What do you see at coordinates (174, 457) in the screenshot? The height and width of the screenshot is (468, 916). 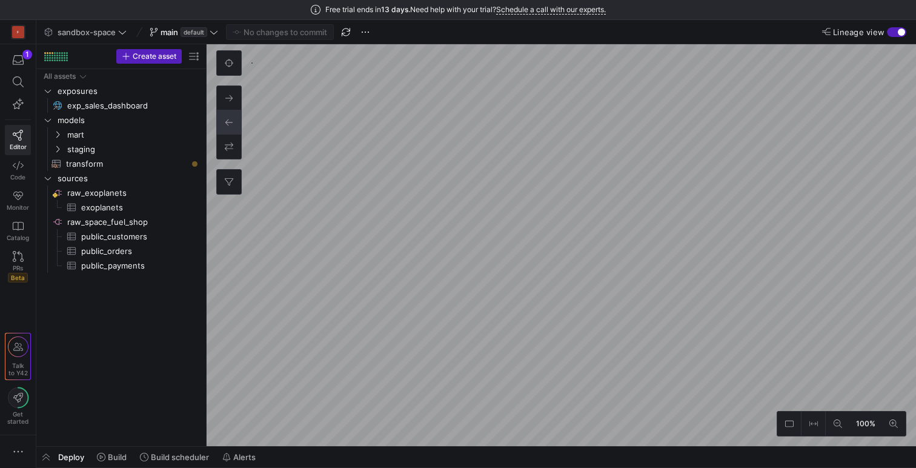 I see `button: Build scheduler` at bounding box center [174, 457].